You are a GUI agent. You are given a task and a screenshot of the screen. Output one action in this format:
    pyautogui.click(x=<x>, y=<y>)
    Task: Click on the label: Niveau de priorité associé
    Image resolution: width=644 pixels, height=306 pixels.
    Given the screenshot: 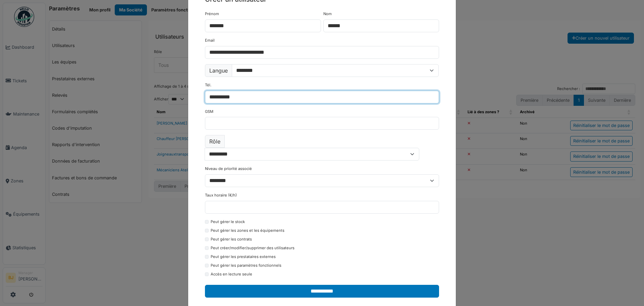 What is the action you would take?
    pyautogui.click(x=228, y=168)
    